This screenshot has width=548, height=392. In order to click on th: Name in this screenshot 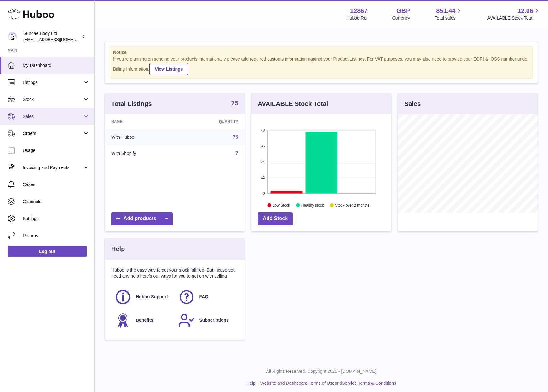, I will do `click(143, 122)`.